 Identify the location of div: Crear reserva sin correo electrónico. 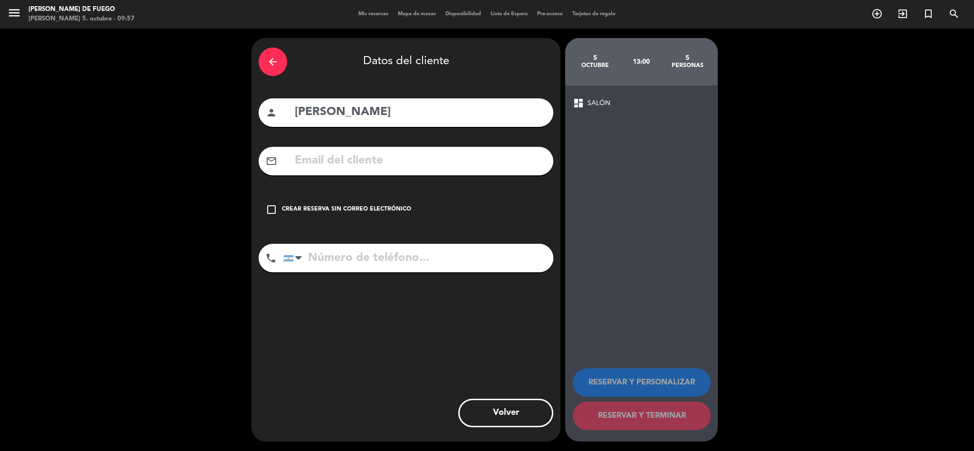
(346, 210).